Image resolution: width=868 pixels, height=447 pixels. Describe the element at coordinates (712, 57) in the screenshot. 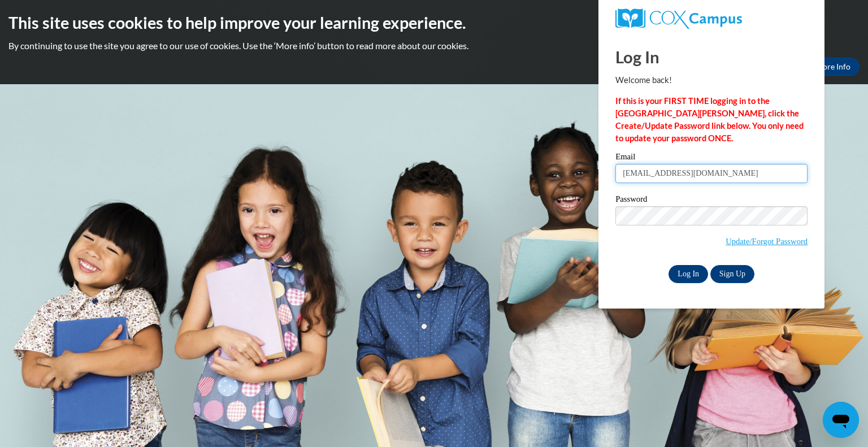

I see `h1: Log In` at that location.